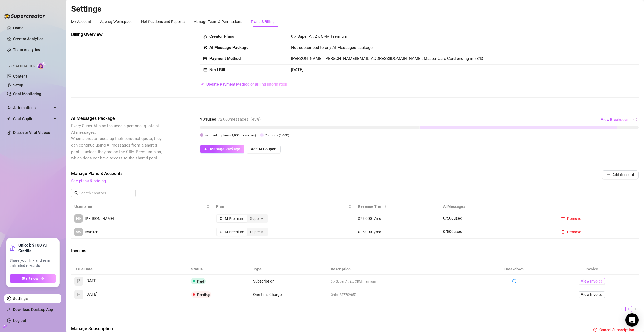 The height and width of the screenshot is (332, 644). I want to click on span: Add AI Coupon, so click(264, 149).